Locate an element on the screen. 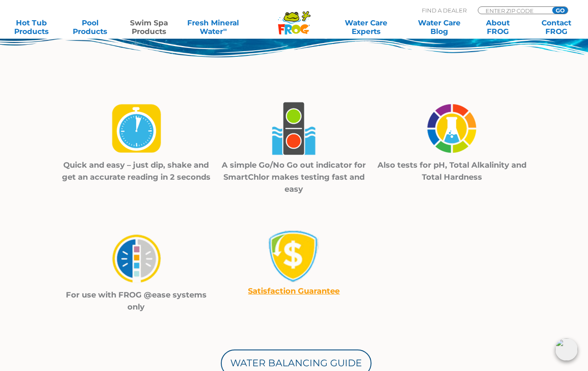  a: Fresh MineralWater∞ is located at coordinates (213, 27).